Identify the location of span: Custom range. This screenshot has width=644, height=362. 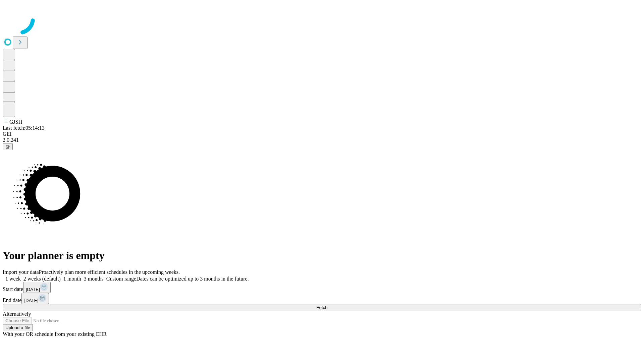
(121, 279).